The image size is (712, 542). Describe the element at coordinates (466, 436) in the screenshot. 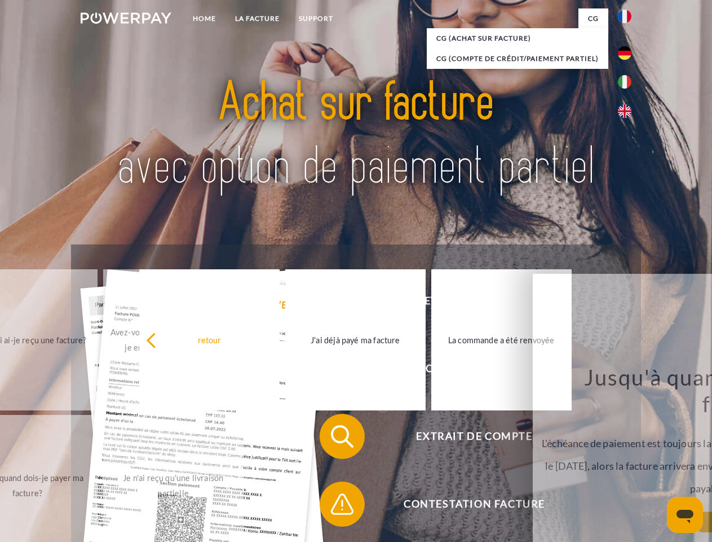

I see `a: Extrait de compte` at that location.